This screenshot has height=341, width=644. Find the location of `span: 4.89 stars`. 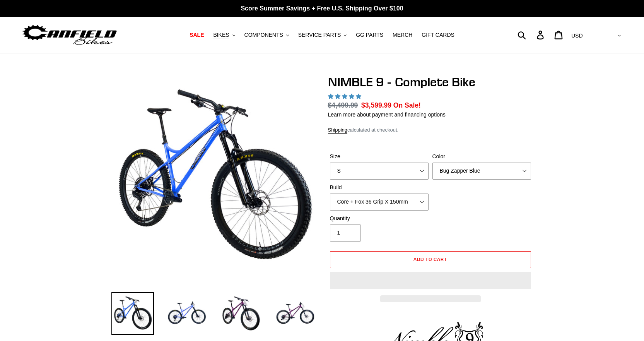

span: 4.89 stars is located at coordinates (345, 96).